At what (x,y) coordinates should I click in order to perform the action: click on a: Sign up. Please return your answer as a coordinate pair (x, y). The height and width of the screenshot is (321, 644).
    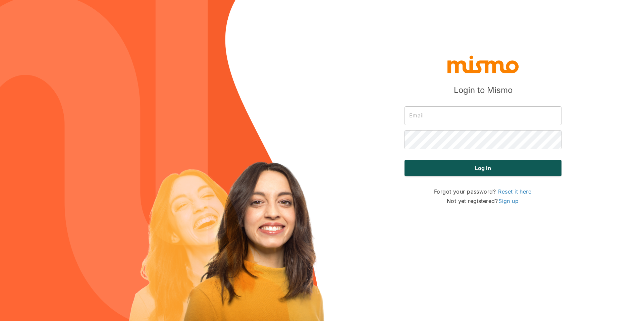
    Looking at the image, I should click on (509, 201).